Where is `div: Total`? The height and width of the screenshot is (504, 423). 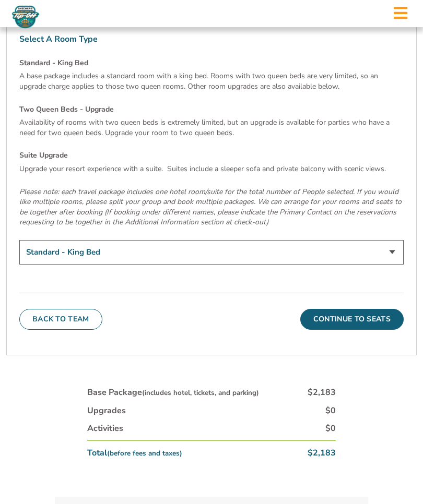 div: Total is located at coordinates (135, 453).